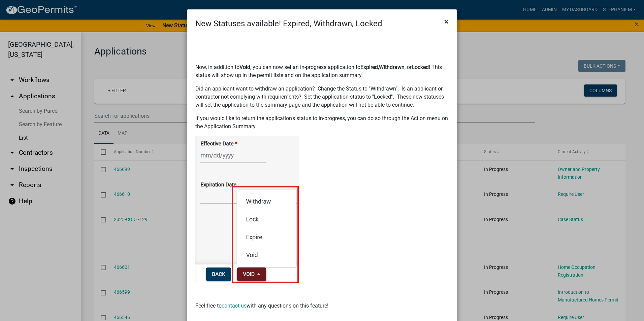  What do you see at coordinates (369, 67) in the screenshot?
I see `strong: Expired` at bounding box center [369, 67].